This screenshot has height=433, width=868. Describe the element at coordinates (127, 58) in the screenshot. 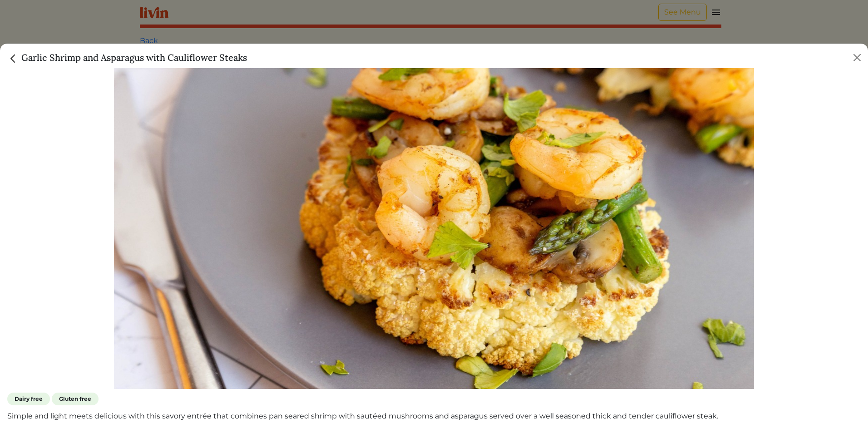

I see `h5: Garlic Shrimp and Asparagus with Cauliflower Steaks` at that location.